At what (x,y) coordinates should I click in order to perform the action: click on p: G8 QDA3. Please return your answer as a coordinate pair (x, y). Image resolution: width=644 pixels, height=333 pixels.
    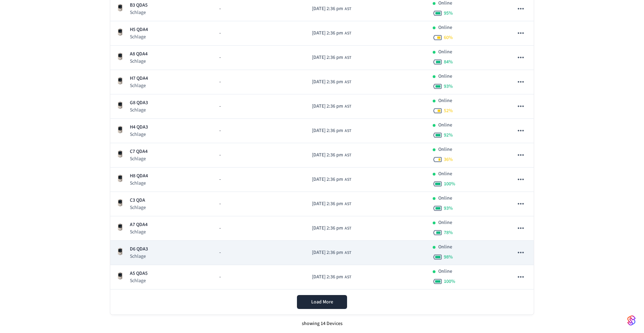
    Looking at the image, I should click on (139, 103).